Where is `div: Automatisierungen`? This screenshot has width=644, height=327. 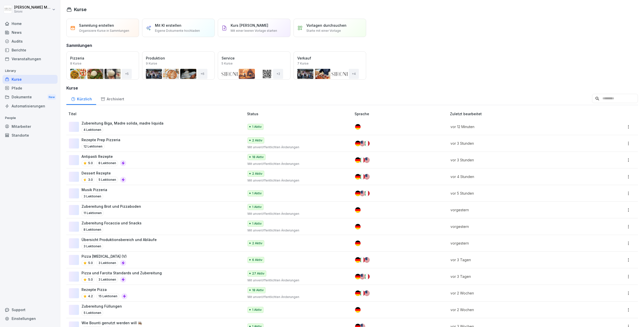
div: Automatisierungen is located at coordinates (30, 106).